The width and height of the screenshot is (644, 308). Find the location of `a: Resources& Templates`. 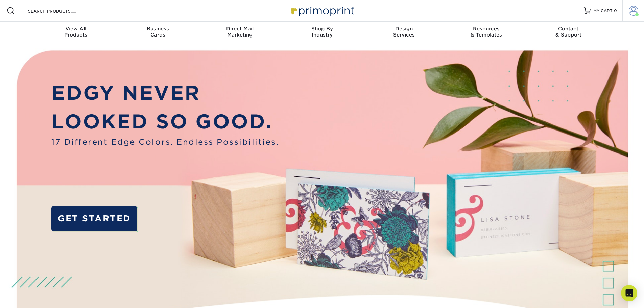

a: Resources& Templates is located at coordinates (486, 32).